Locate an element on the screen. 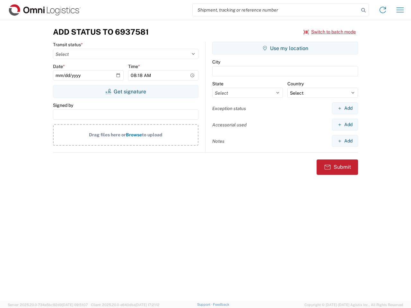 This screenshot has height=308, width=411. label: Exception status is located at coordinates (229, 108).